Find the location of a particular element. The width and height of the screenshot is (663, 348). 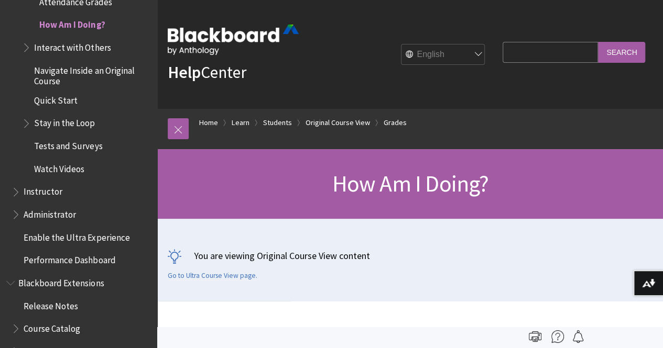

input: Search is located at coordinates (622, 52).